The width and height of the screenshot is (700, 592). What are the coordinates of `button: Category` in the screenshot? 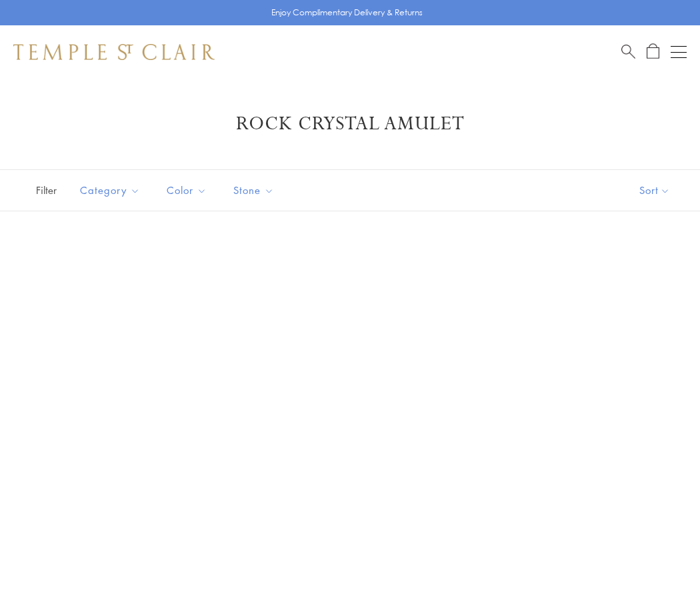 It's located at (110, 190).